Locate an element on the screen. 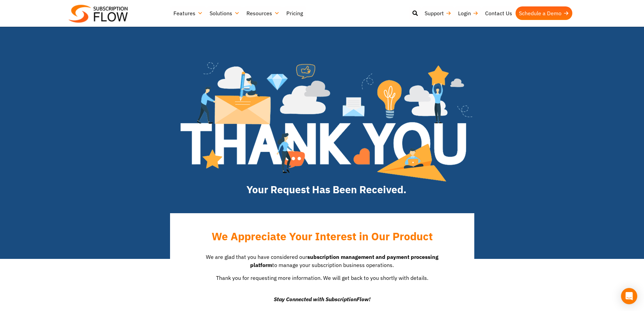  a: Pricing is located at coordinates (294, 13).